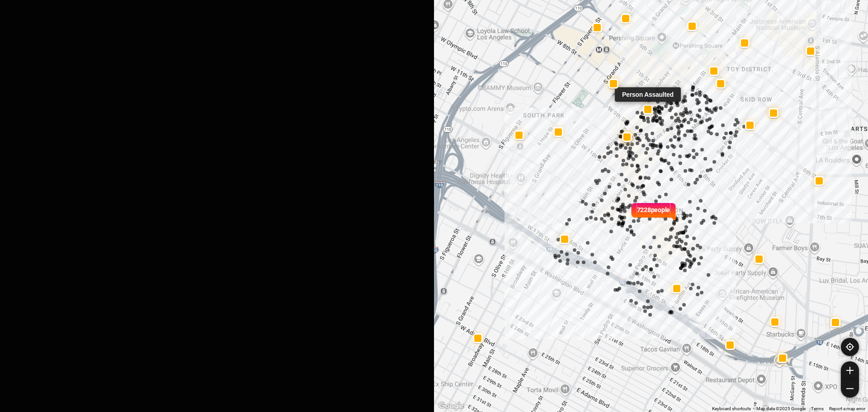 The width and height of the screenshot is (868, 412). I want to click on a: Report a map error, so click(847, 408).